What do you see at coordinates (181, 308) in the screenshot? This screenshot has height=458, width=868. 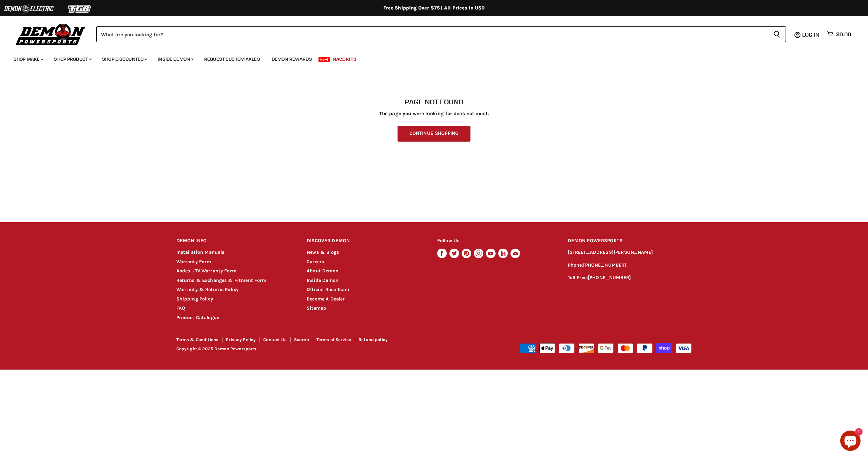 I see `a: FAQ` at bounding box center [181, 308].